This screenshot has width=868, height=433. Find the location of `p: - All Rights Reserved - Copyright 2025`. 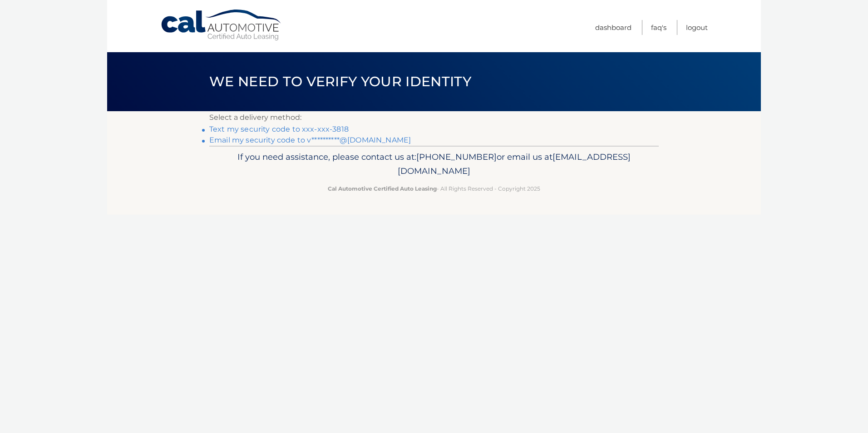

p: - All Rights Reserved - Copyright 2025 is located at coordinates (434, 188).